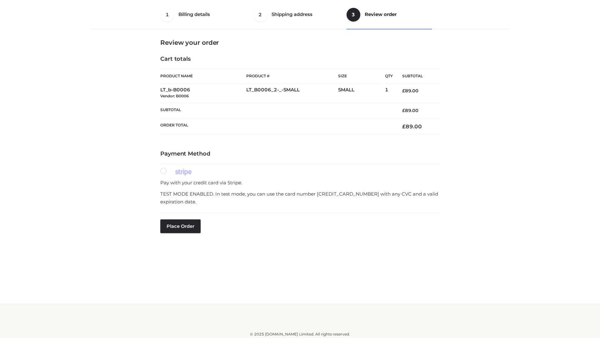 The width and height of the screenshot is (600, 338). Describe the element at coordinates (175, 96) in the screenshot. I see `small: Vendor: B0006` at that location.